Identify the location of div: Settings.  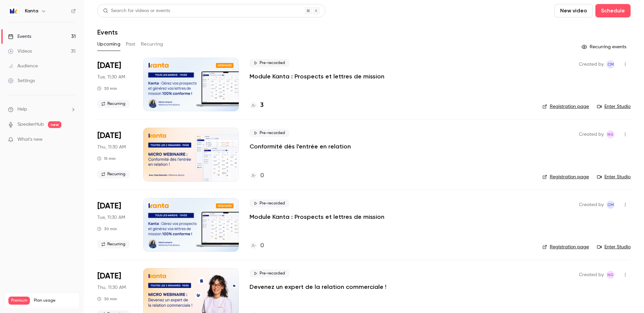
(21, 81).